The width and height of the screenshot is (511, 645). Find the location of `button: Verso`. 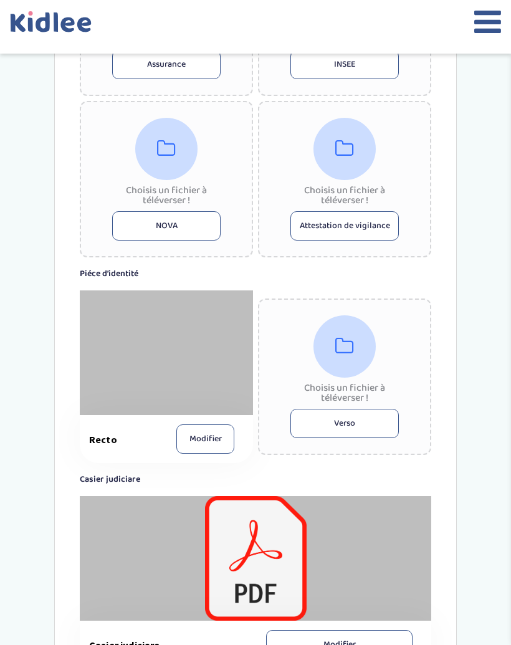

button: Verso is located at coordinates (345, 423).